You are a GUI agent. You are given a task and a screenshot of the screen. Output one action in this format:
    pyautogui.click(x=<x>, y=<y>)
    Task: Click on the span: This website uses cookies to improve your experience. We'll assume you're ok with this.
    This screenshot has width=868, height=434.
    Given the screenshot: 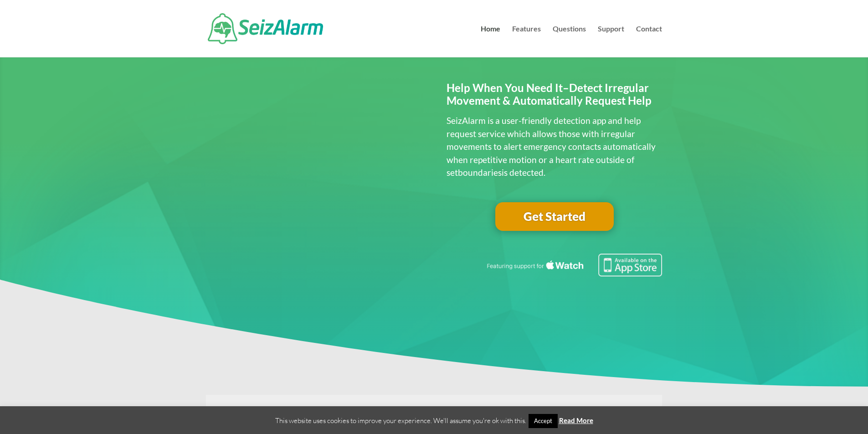 What is the action you would take?
    pyautogui.click(x=434, y=421)
    